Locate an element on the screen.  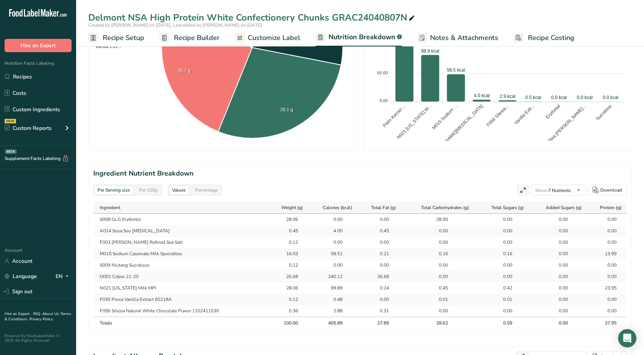
td: F056 Silesia Natural White Chocolate Flavor 1102411530 is located at coordinates (181, 311).